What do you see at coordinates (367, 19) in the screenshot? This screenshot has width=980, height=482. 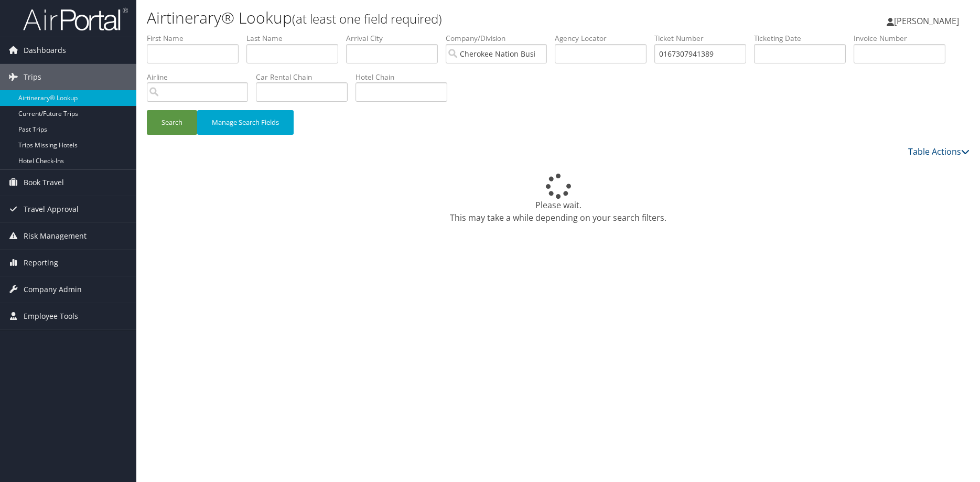 I see `small: (at least one field required)` at bounding box center [367, 19].